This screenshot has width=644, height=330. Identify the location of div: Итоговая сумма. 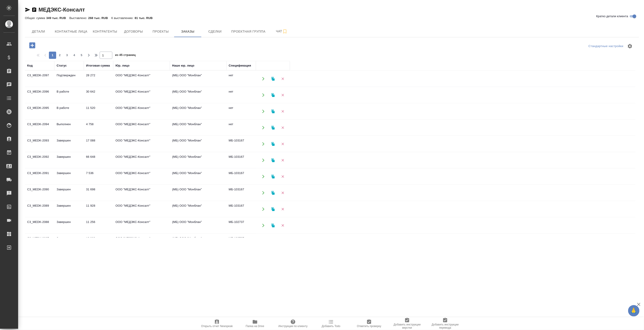
(98, 66).